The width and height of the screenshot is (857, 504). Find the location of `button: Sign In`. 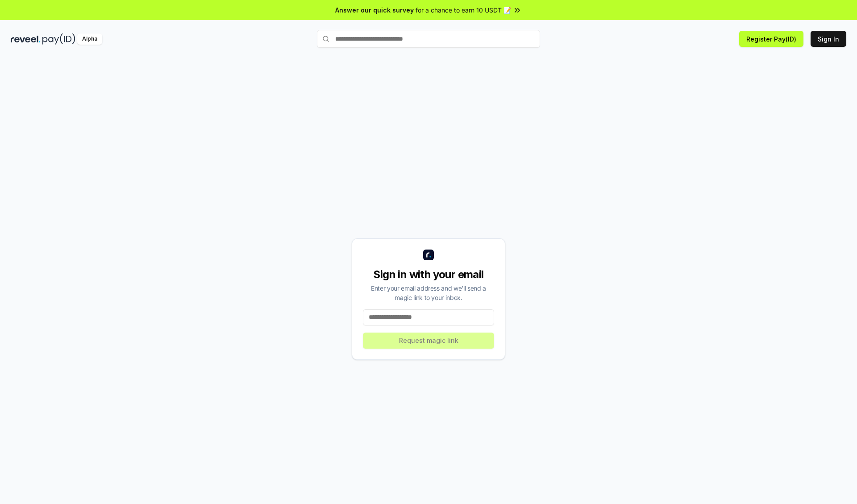

button: Sign In is located at coordinates (829, 39).